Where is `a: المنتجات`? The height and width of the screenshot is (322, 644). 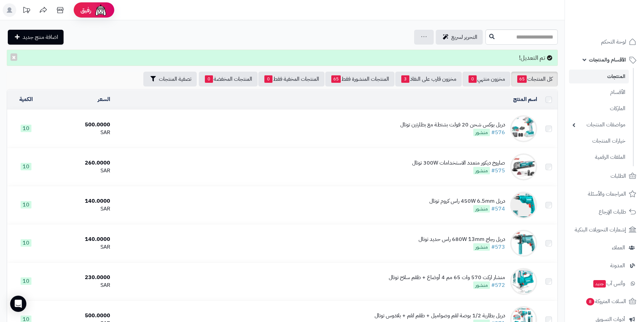 a: المنتجات is located at coordinates (598, 76).